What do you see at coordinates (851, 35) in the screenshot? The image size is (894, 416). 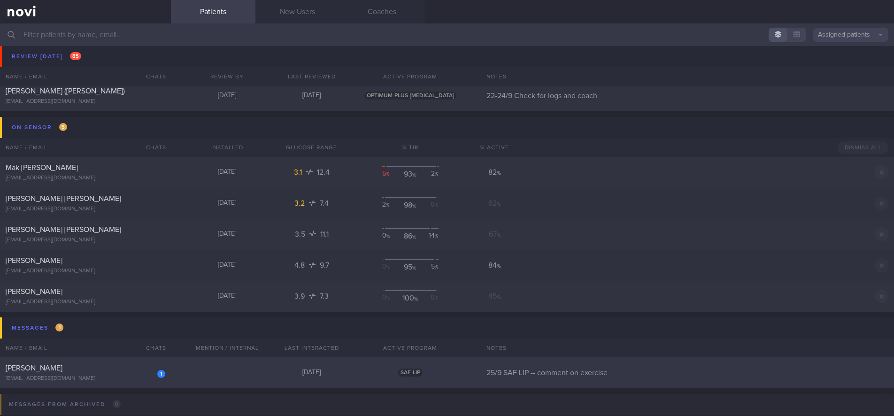 I see `button: Assigned patients` at bounding box center [851, 35].